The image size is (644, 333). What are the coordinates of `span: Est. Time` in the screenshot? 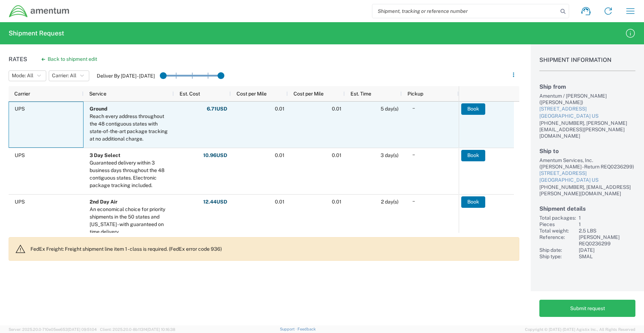 It's located at (361, 93).